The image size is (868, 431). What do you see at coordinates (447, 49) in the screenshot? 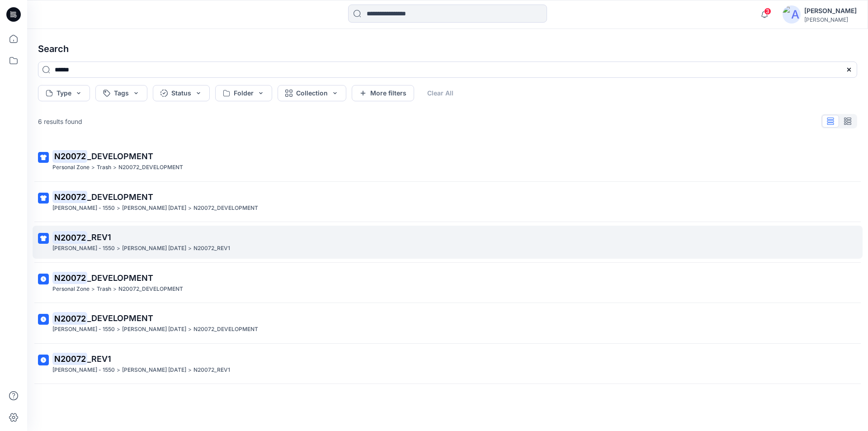
I see `h4: Search` at bounding box center [447, 49].